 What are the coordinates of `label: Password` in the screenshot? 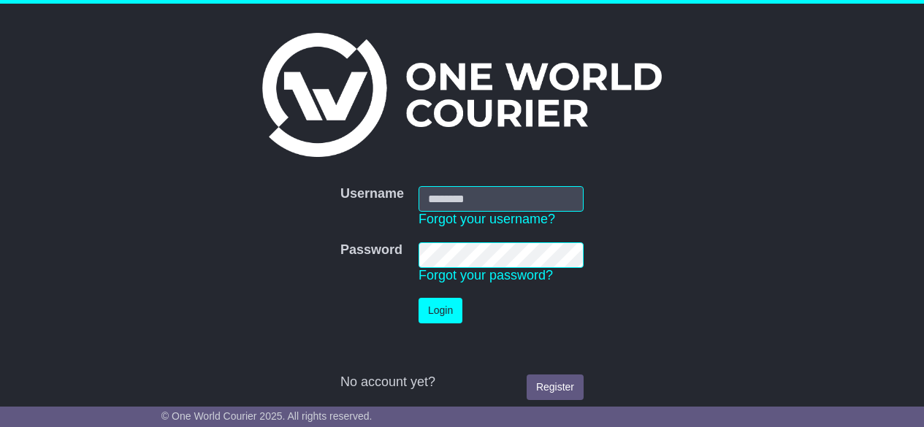 It's located at (371, 250).